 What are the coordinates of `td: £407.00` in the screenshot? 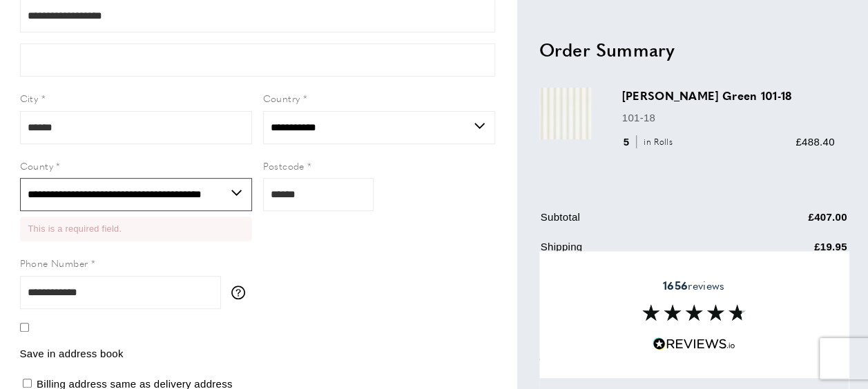 It's located at (786, 222).